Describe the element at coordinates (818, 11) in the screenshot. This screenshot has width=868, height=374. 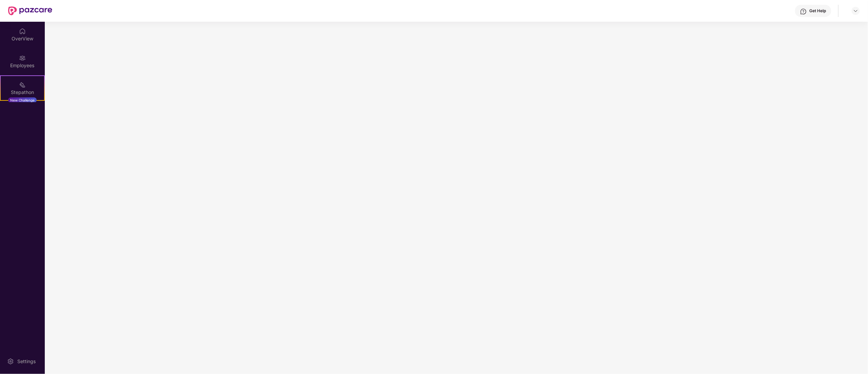
I see `div: Get Help` at that location.